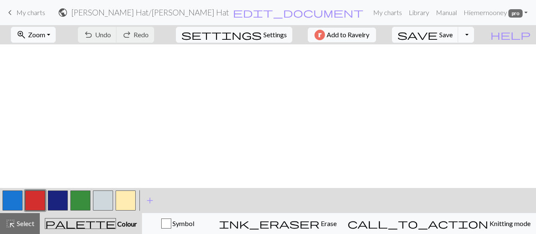 The image size is (536, 234). I want to click on button: Symbol, so click(178, 224).